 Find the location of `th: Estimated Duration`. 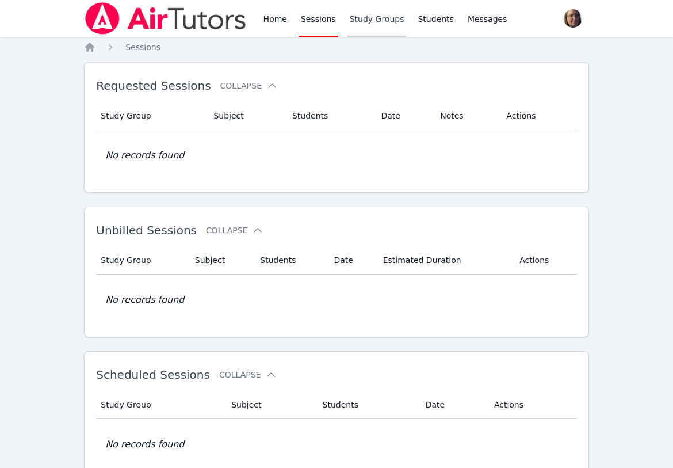

th: Estimated Duration is located at coordinates (444, 260).